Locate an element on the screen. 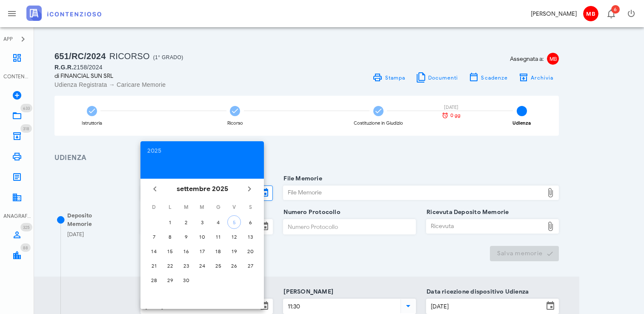 The width and height of the screenshot is (644, 314). img: logo-text-2x.png is located at coordinates (64, 13).